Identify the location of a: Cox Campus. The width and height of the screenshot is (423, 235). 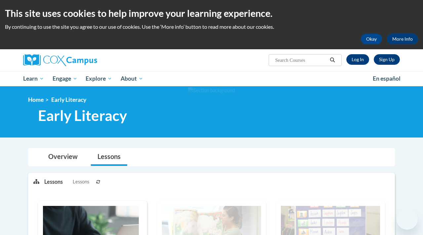
(83, 60).